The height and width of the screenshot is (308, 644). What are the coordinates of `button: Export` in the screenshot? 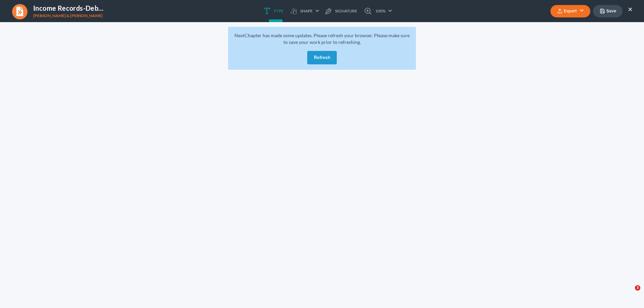 It's located at (570, 11).